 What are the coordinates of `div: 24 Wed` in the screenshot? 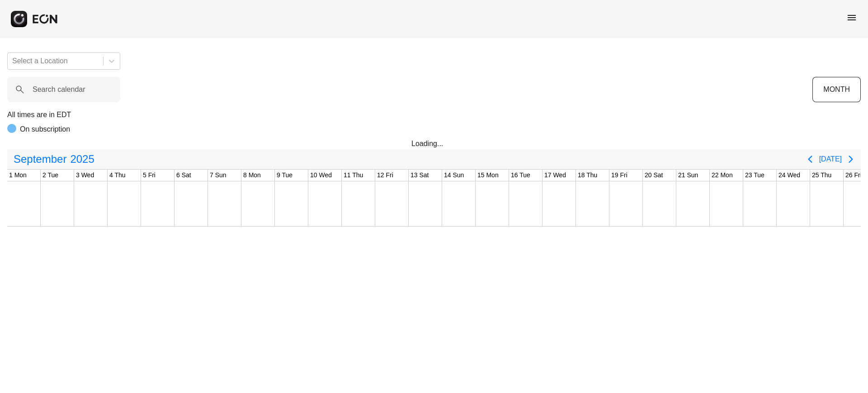 It's located at (789, 175).